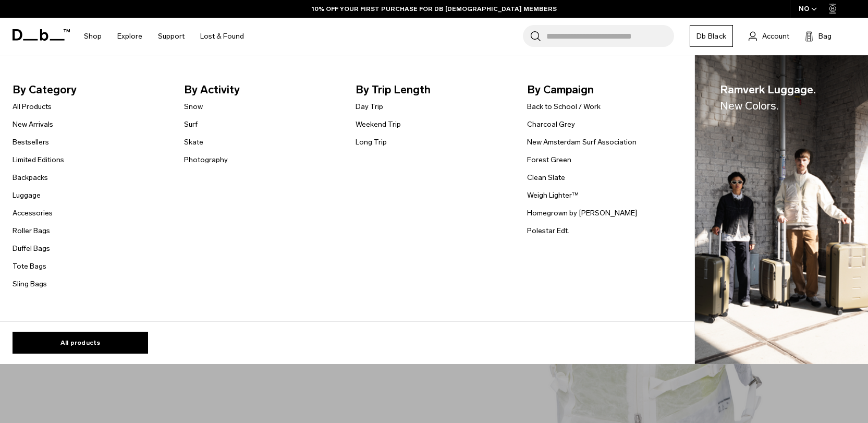  What do you see at coordinates (171, 36) in the screenshot?
I see `a: Support` at bounding box center [171, 36].